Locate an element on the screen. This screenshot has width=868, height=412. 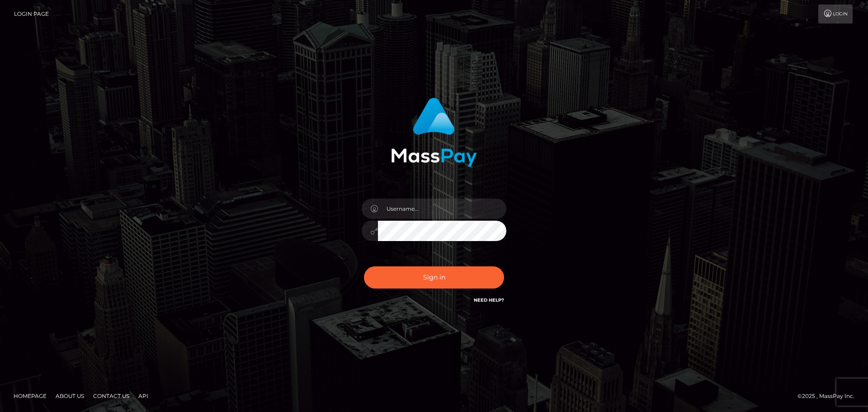
a: Login is located at coordinates (836, 14).